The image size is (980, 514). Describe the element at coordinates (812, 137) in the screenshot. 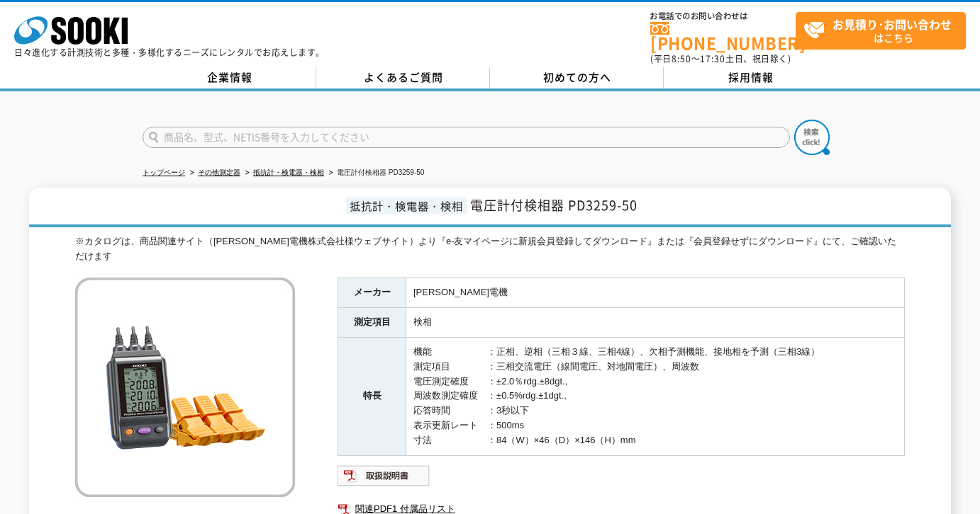

I see `img: btn_search.png` at that location.